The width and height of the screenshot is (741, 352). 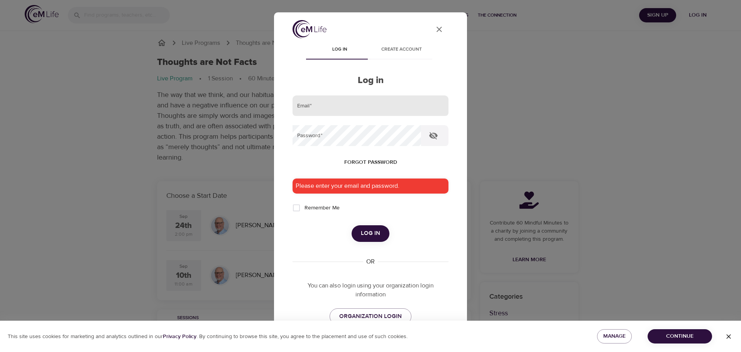 What do you see at coordinates (371, 80) in the screenshot?
I see `h2: Log in` at bounding box center [371, 80].